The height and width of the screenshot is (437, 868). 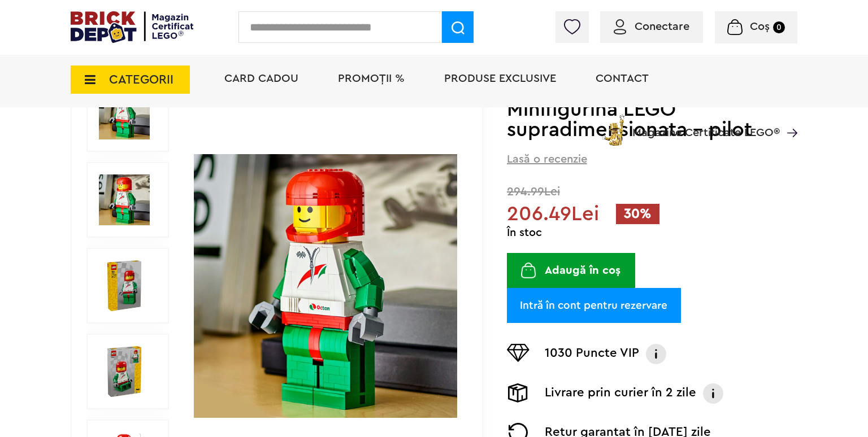 I want to click on span: Conectare, so click(x=662, y=26).